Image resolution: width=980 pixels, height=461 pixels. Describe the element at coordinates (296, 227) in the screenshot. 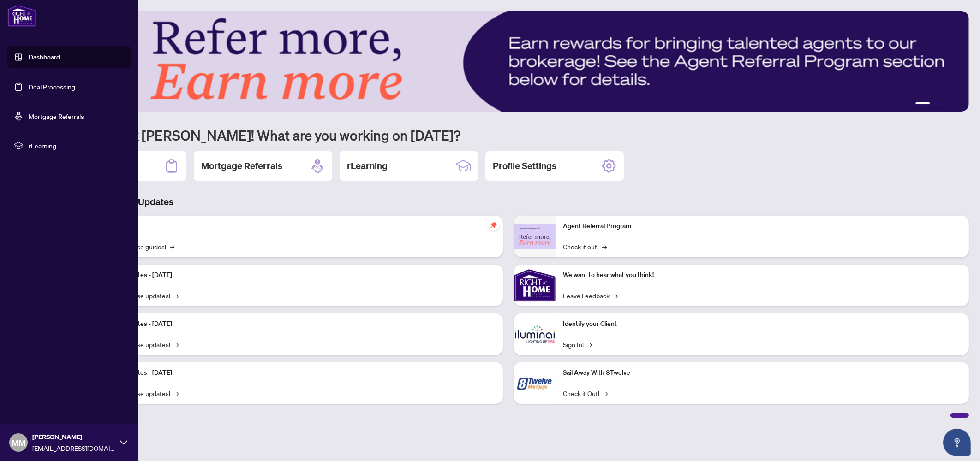

I see `p: Self-Help` at that location.